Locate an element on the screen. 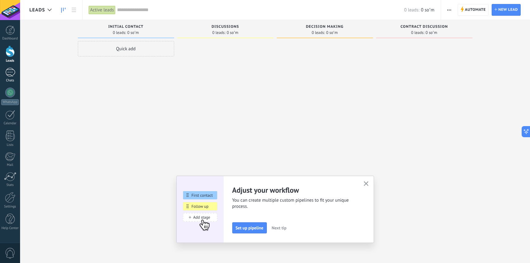 The image size is (530, 263). a: Automate is located at coordinates (473, 10).